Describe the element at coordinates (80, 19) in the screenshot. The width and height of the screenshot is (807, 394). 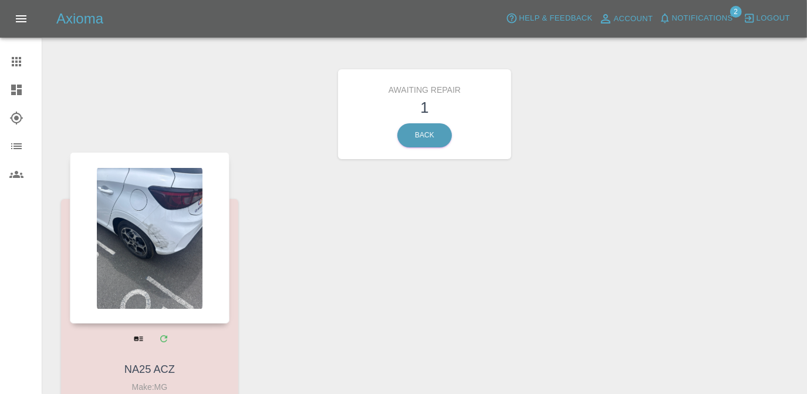
I see `h5: Axioma` at that location.